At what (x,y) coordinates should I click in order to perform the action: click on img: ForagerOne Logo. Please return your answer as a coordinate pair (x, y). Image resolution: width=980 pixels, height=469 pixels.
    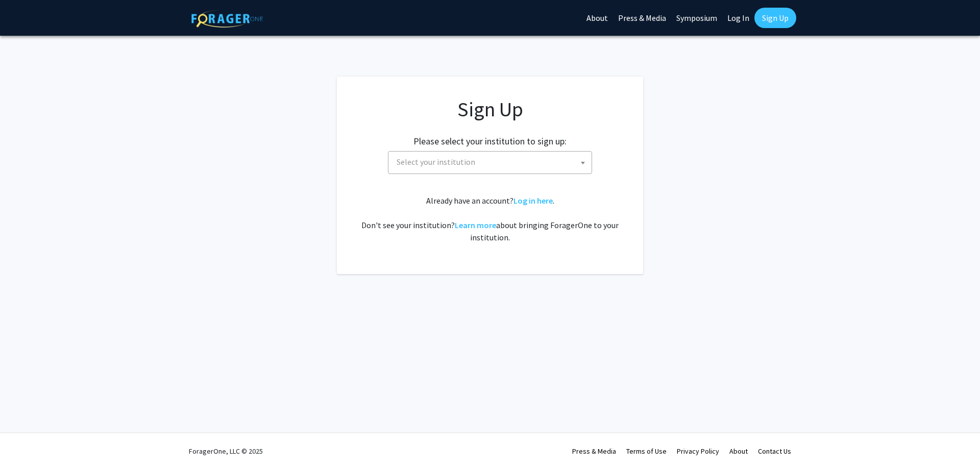
    Looking at the image, I should click on (227, 18).